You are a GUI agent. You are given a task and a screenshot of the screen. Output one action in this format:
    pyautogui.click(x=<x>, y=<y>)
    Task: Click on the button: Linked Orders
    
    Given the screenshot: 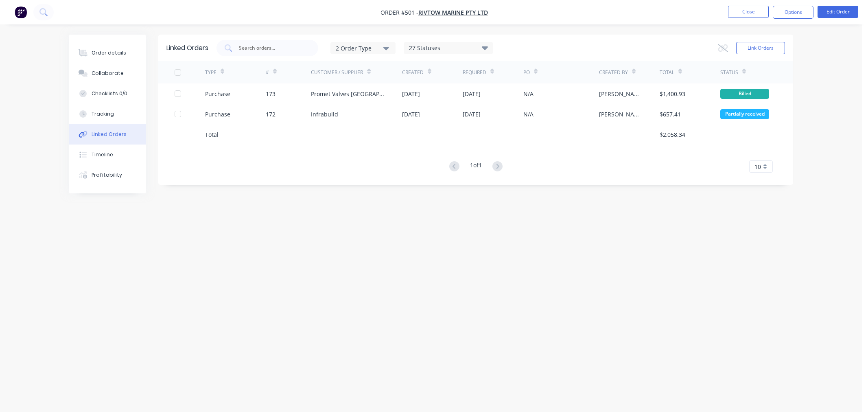 What is the action you would take?
    pyautogui.click(x=107, y=135)
    